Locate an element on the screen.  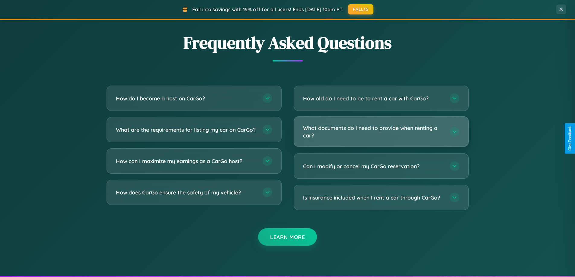
h2: Frequently Asked Questions is located at coordinates (288, 43).